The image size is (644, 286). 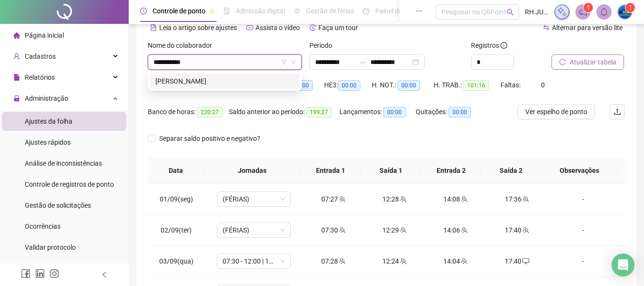 I want to click on span: Ajustes da folha, so click(x=49, y=121).